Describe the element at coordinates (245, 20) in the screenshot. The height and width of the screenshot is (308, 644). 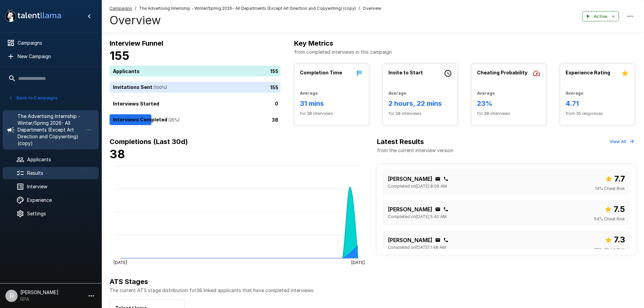
I see `h4: Overview` at that location.